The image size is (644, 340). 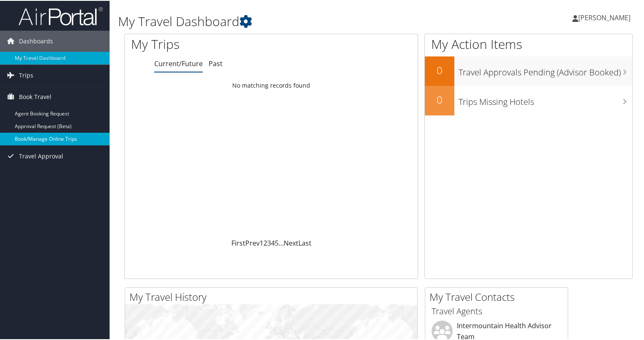 I want to click on a: Next, so click(x=291, y=242).